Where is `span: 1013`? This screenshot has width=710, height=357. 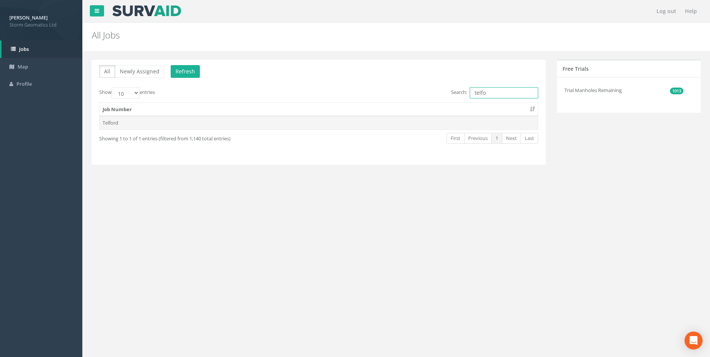 span: 1013 is located at coordinates (677, 91).